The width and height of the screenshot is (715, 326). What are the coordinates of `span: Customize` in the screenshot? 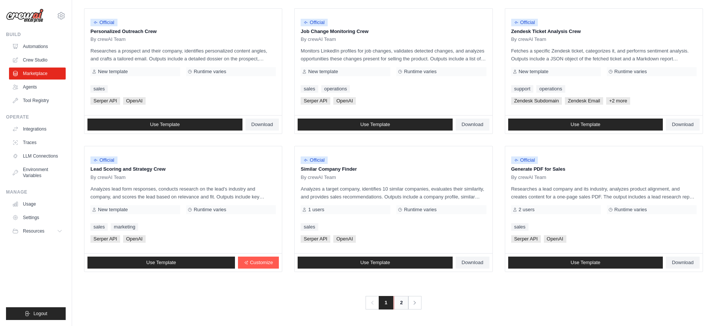 It's located at (261, 263).